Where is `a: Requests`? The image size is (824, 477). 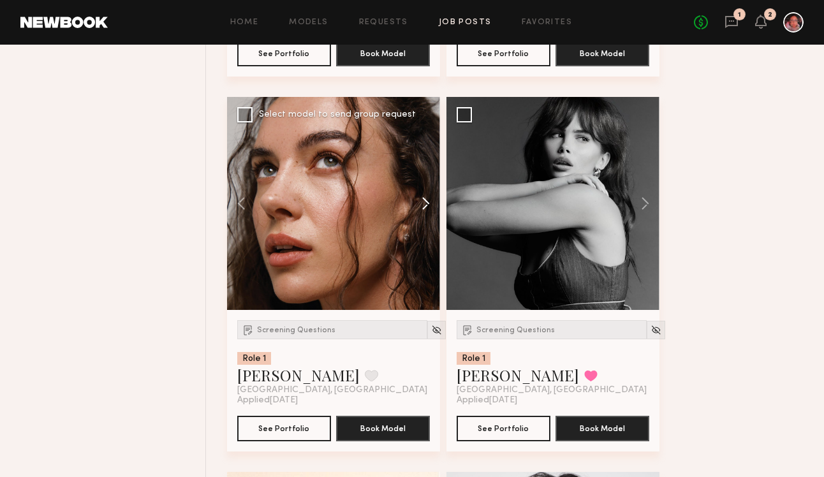
a: Requests is located at coordinates (383, 22).